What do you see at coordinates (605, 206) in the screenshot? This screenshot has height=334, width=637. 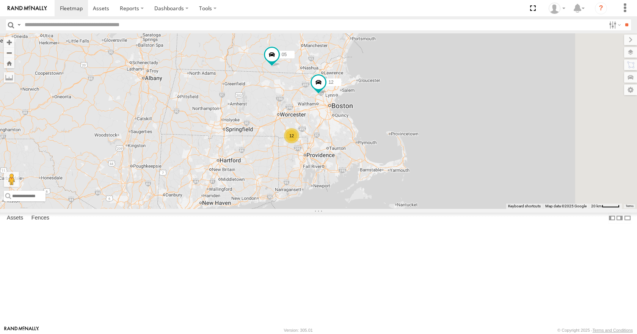 I see `button: Map Scale: 20 km per 43 pixels` at bounding box center [605, 206].